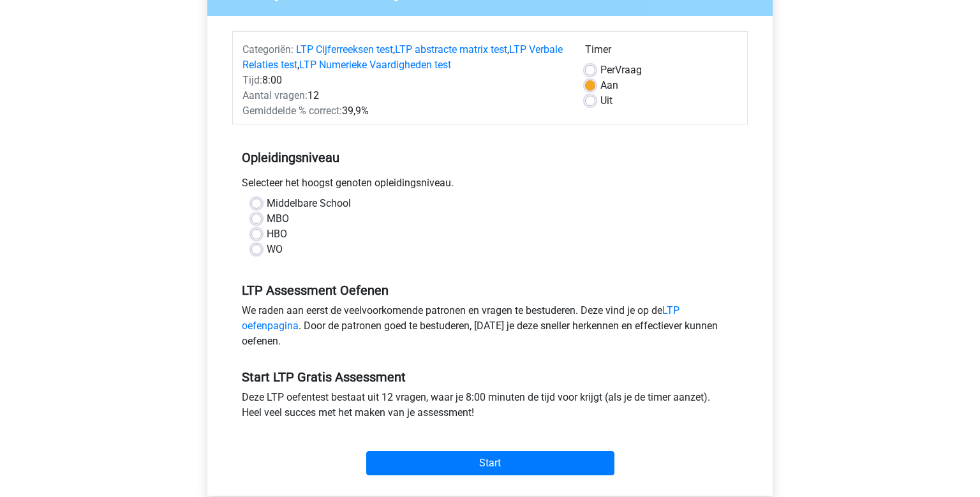 The width and height of the screenshot is (980, 497). I want to click on span: Aantal vragen:, so click(275, 95).